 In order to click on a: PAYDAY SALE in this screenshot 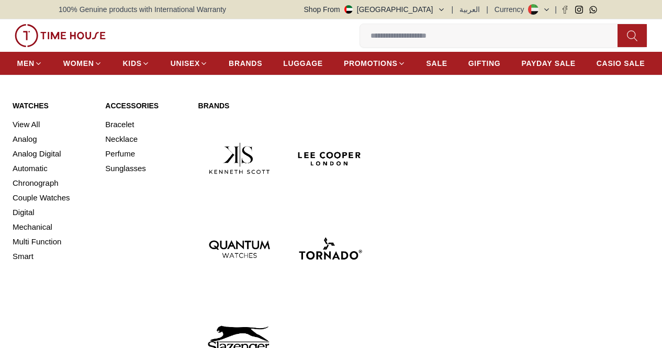, I will do `click(548, 63)`.